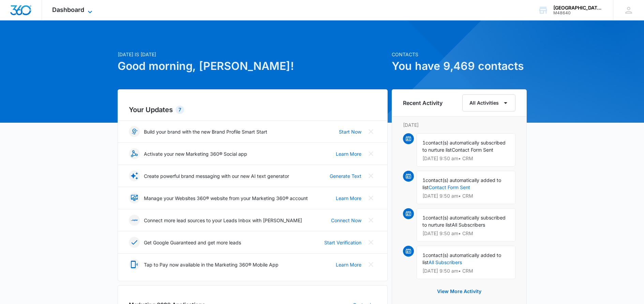 This screenshot has height=304, width=644. What do you see at coordinates (216, 176) in the screenshot?
I see `p: Create powerful brand messaging with our new AI text generator` at bounding box center [216, 176].